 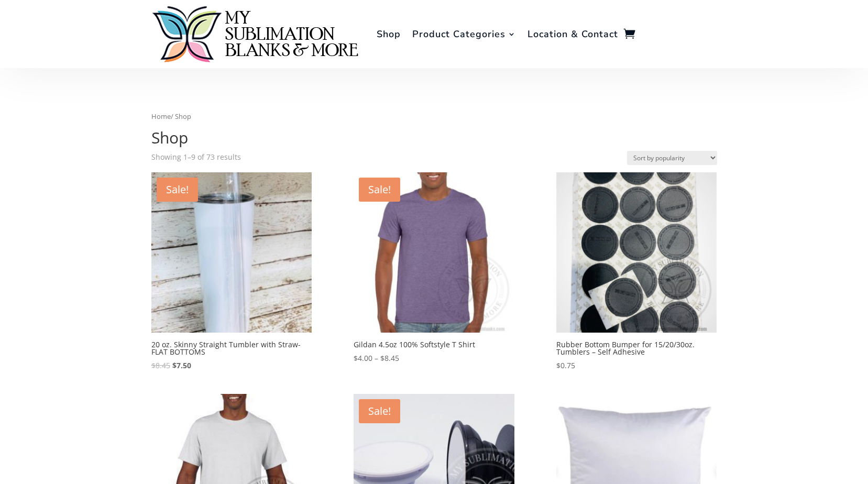 What do you see at coordinates (434, 141) in the screenshot?
I see `h1: Shop` at bounding box center [434, 141].